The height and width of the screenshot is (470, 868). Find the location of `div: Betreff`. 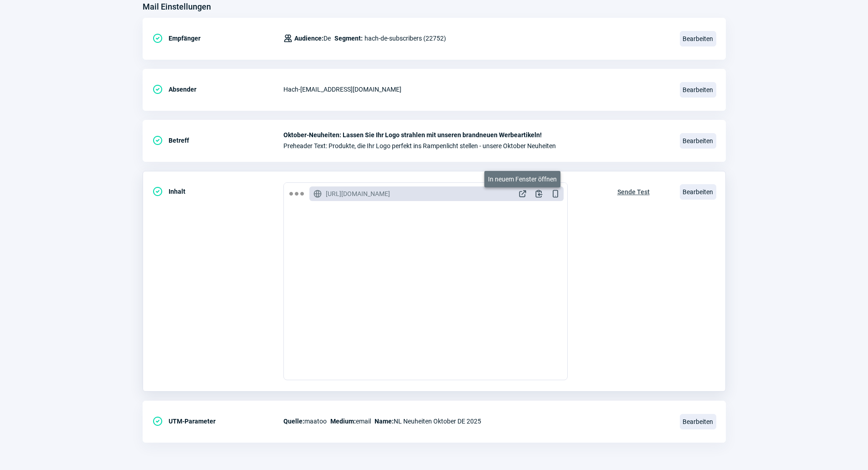

div: Betreff is located at coordinates (218, 141).